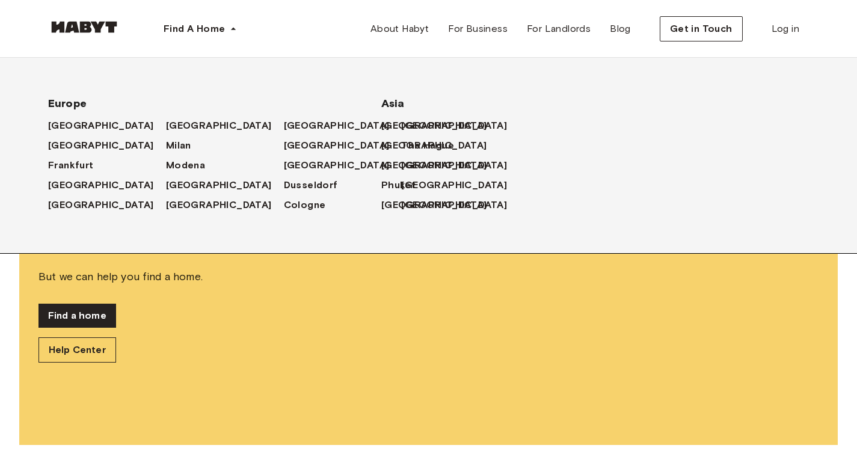  I want to click on span: Milan, so click(179, 146).